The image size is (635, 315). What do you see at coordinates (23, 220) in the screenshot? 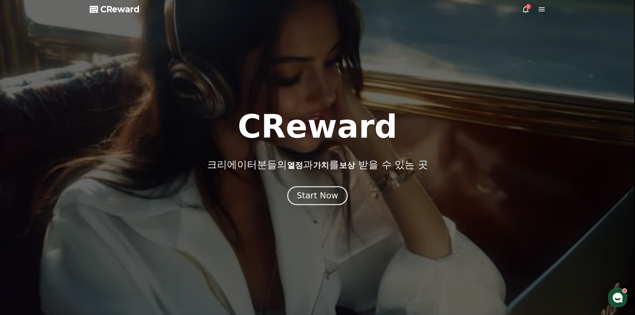
I see `a: 홈` at bounding box center [23, 220].